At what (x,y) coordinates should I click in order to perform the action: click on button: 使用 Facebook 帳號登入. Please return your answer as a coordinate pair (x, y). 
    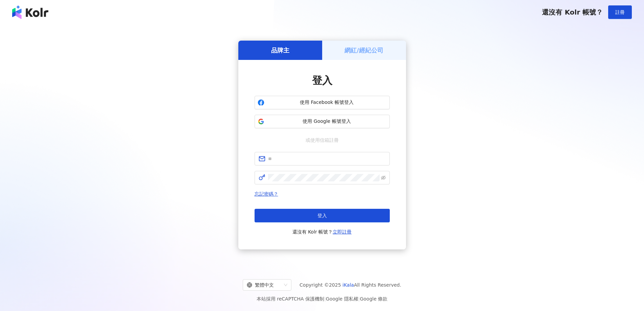
    Looking at the image, I should click on (322, 102).